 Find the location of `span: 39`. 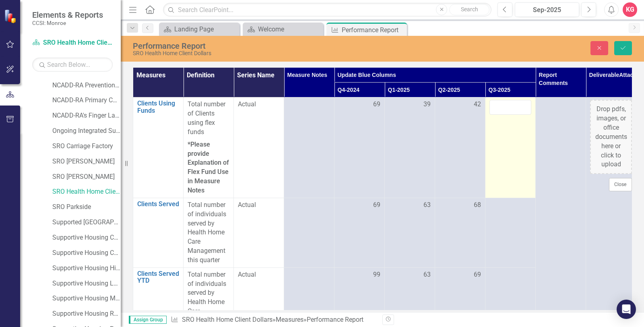

span: 39 is located at coordinates (427, 105).